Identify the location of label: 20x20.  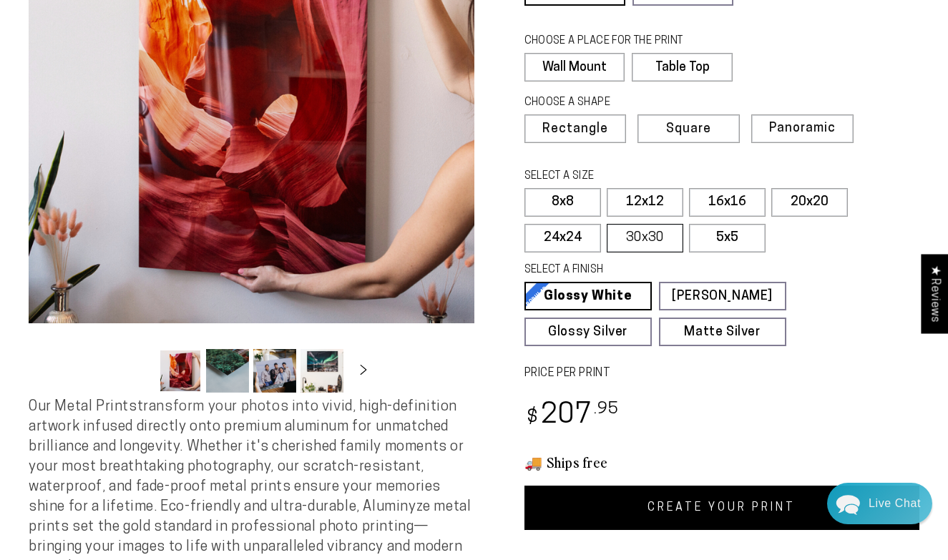
(809, 203).